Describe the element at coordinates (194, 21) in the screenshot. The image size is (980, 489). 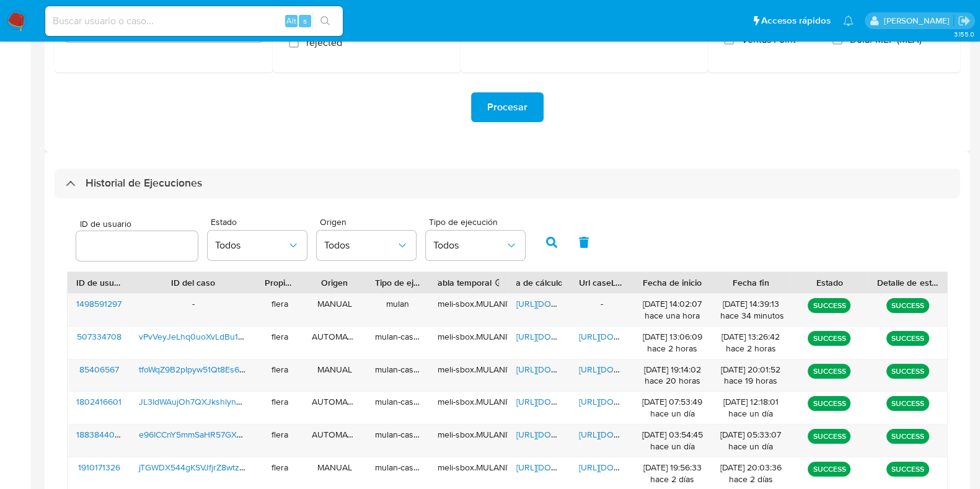
I see `input: Buscar usuario o caso...` at that location.